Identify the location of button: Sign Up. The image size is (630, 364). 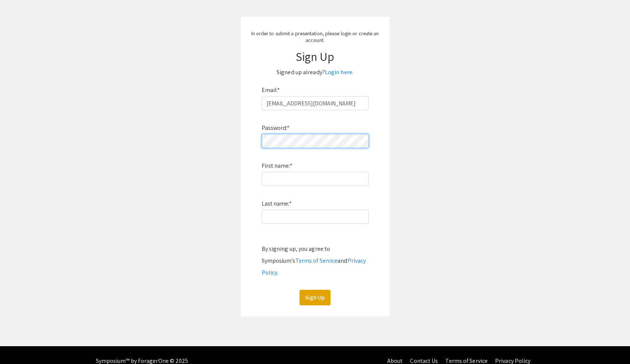
(315, 298).